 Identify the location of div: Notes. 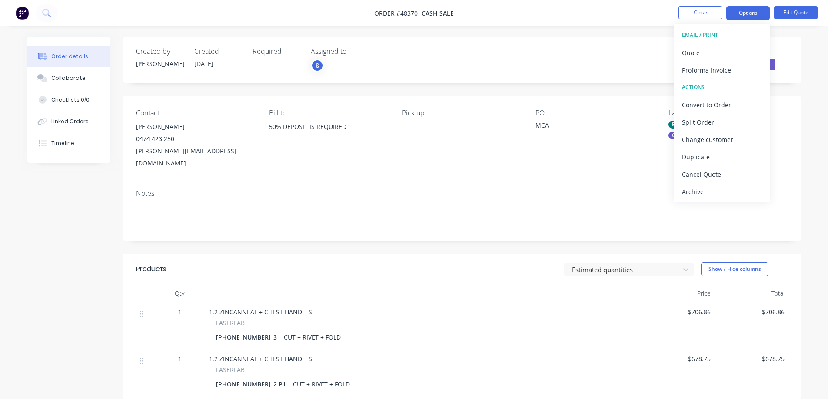
(462, 193).